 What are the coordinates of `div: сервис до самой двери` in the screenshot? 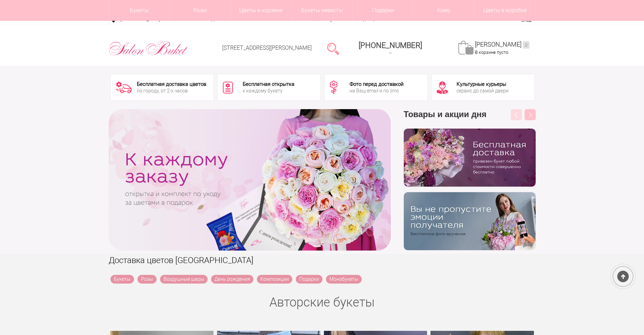 It's located at (483, 91).